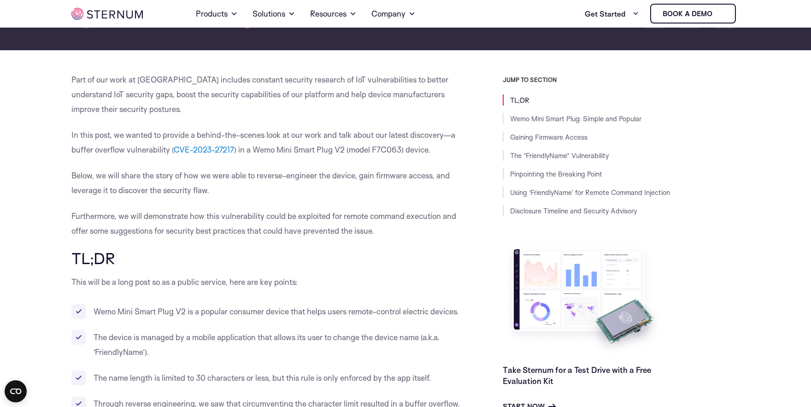  What do you see at coordinates (556, 174) in the screenshot?
I see `a: Pinpointing the Breaking Point` at bounding box center [556, 174].